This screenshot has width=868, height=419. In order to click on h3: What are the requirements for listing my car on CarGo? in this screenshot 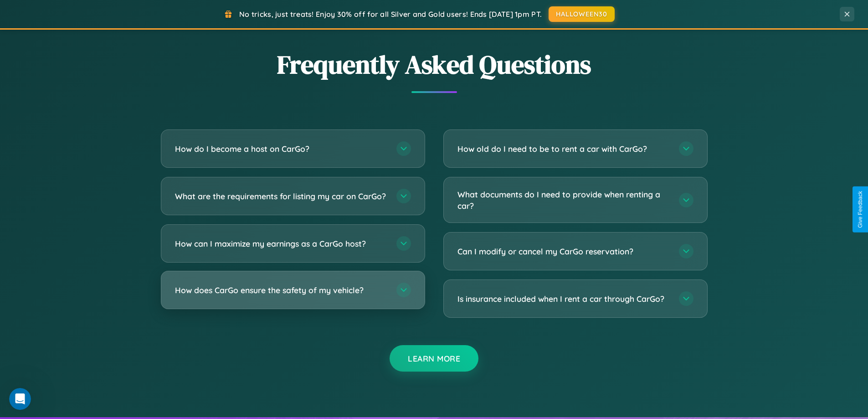, I will do `click(281, 196)`.